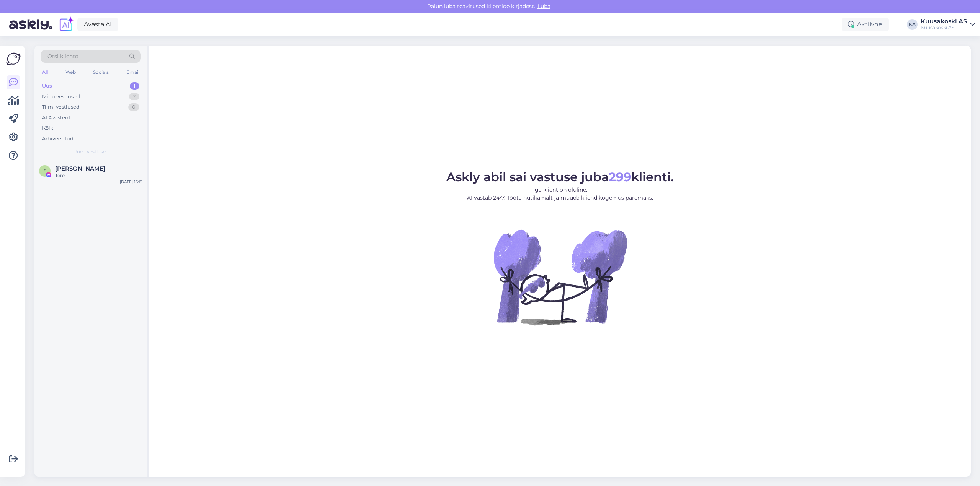 The width and height of the screenshot is (980, 486). I want to click on span: Askly abil sai vastuse juba klienti., so click(560, 177).